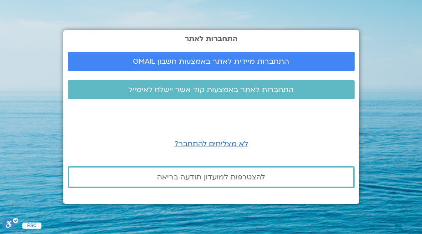 Image resolution: width=422 pixels, height=234 pixels. Describe the element at coordinates (211, 90) in the screenshot. I see `span: התחברות לאתר באמצעות קוד אשר יישלח לאימייל` at that location.